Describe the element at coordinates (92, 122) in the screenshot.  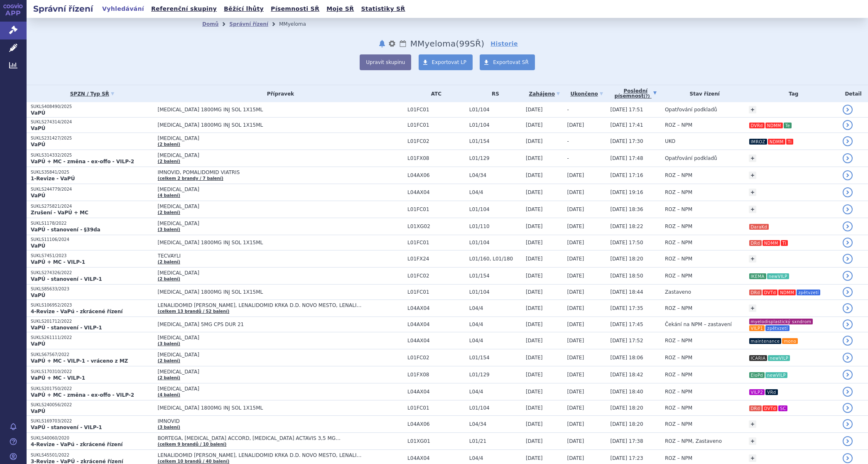
I see `p: SUKLS274314/2024` at that location.